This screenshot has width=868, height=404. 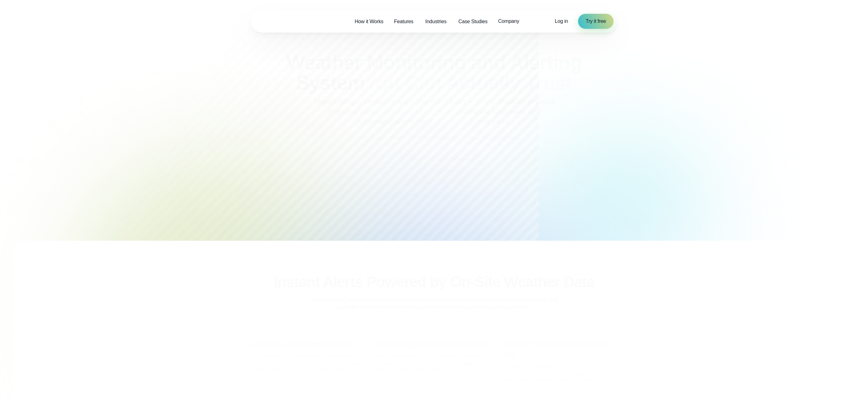 I want to click on span: Try it free, so click(x=595, y=21).